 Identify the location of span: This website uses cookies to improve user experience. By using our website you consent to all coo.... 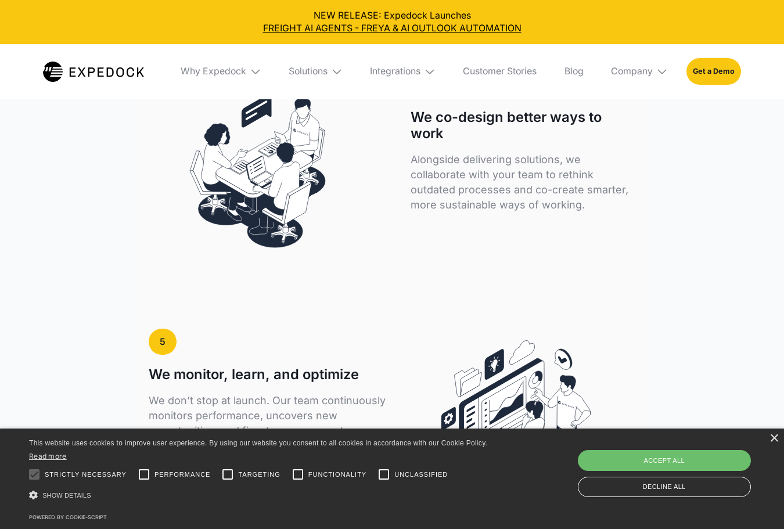
(258, 443).